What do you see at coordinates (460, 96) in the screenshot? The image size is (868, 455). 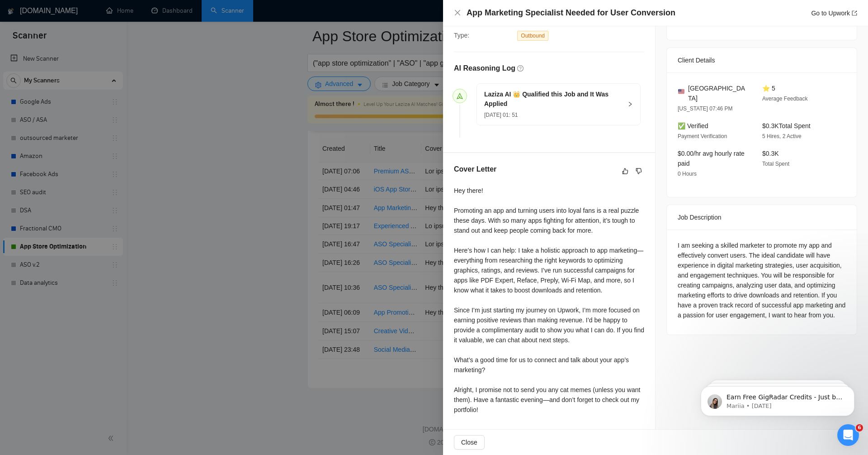 I see `span: send` at bounding box center [460, 96].